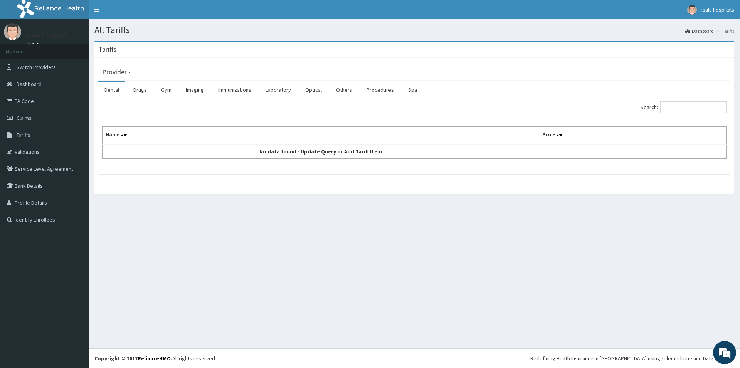 The height and width of the screenshot is (368, 740). I want to click on a: Laboratory, so click(278, 90).